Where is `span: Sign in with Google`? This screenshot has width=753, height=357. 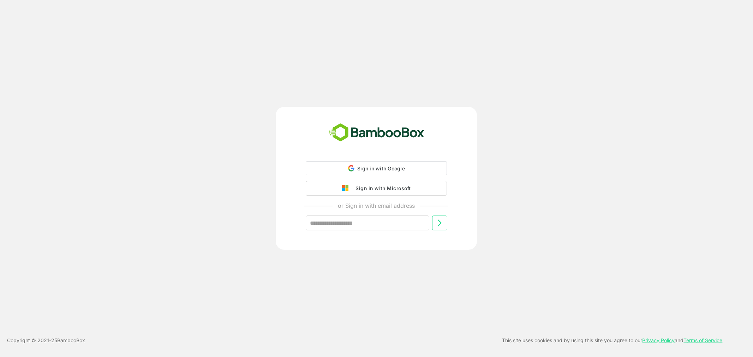
span: Sign in with Google is located at coordinates (381, 168).